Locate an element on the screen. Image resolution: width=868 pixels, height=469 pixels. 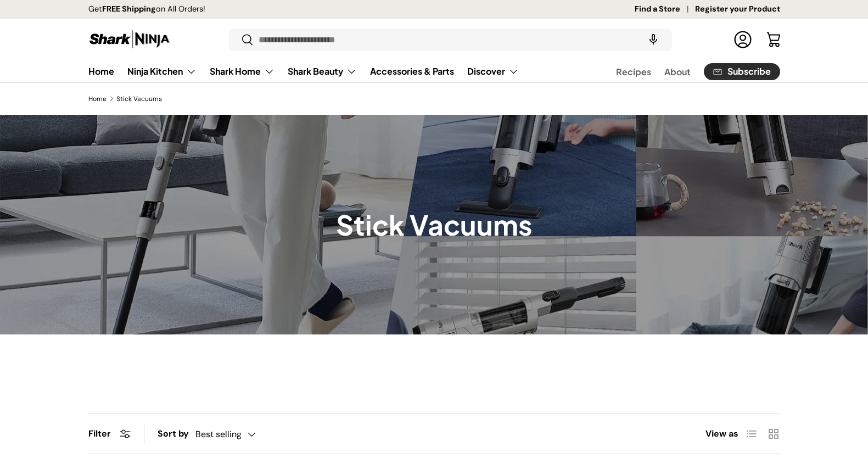
a: Shark Ninja Philippines is located at coordinates (130, 39).